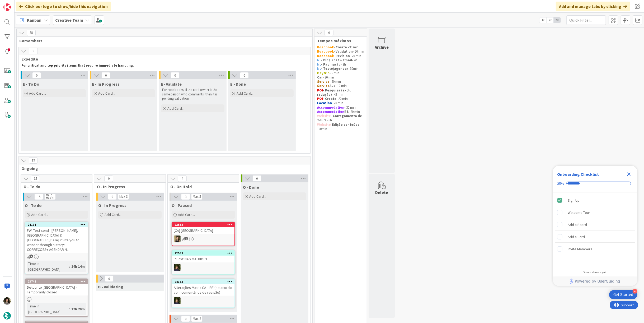 The image size is (644, 323). Describe the element at coordinates (163, 41) in the screenshot. I see `span: Camembert` at that location.